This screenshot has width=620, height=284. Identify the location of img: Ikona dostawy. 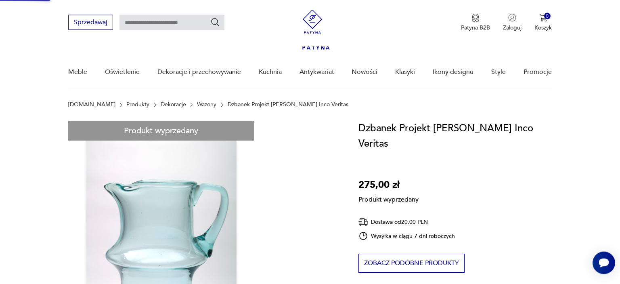
(364, 222).